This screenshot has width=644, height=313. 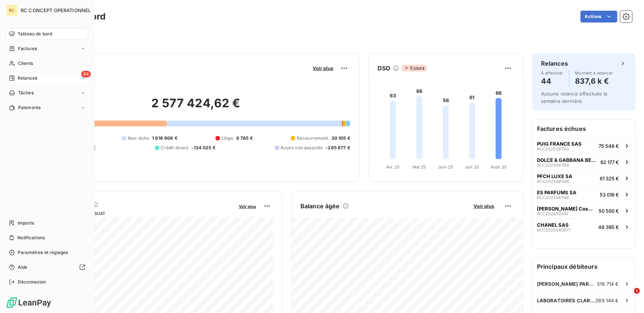 What do you see at coordinates (26, 64) in the screenshot?
I see `span: Clients` at bounding box center [26, 64].